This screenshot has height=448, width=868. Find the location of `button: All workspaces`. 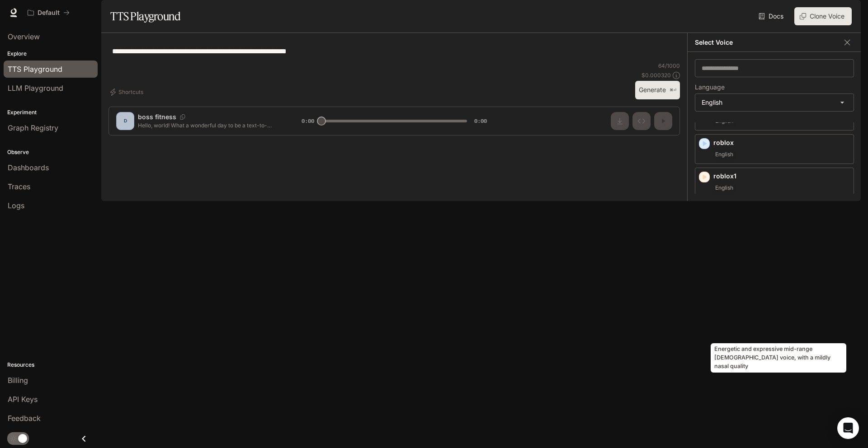

button: All workspaces is located at coordinates (48, 13).